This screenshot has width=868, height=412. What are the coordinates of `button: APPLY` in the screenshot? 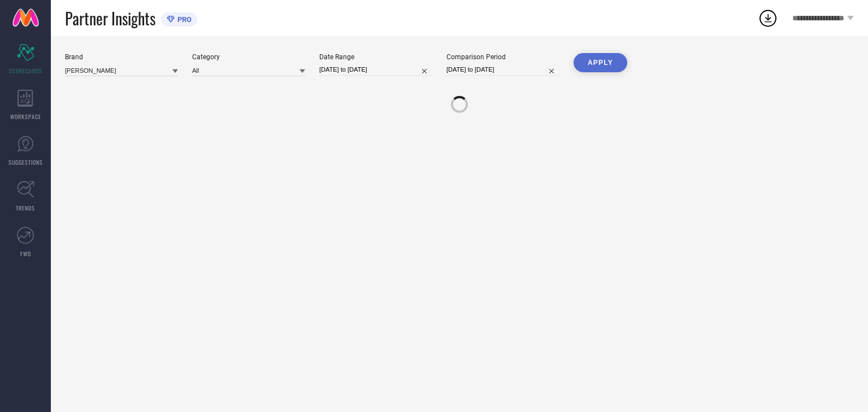 It's located at (600, 63).